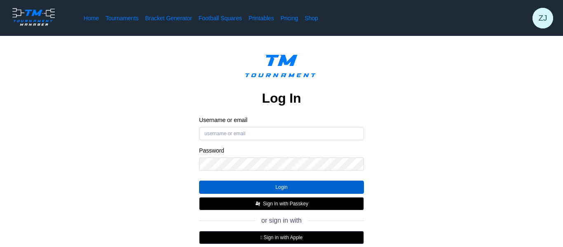 The image size is (563, 247). Describe the element at coordinates (282, 221) in the screenshot. I see `span: or sign in with` at that location.